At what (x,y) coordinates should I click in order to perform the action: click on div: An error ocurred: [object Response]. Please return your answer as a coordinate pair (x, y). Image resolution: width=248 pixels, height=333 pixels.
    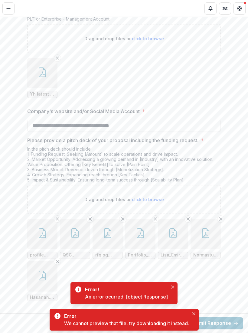
    Looking at the image, I should click on (127, 297).